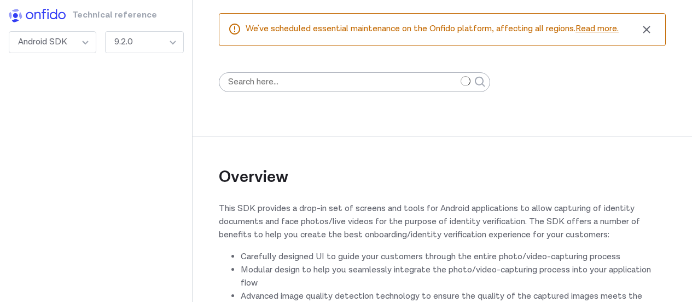 Image resolution: width=692 pixels, height=302 pixels. What do you see at coordinates (53, 42) in the screenshot?
I see `div: Android SDK` at bounding box center [53, 42].